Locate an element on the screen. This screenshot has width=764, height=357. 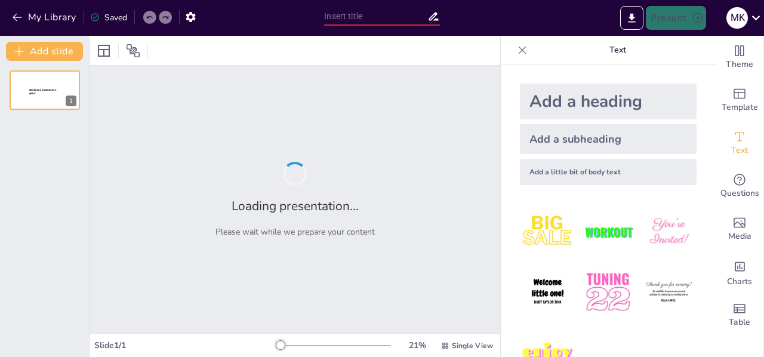
button: Present is located at coordinates (676, 18).